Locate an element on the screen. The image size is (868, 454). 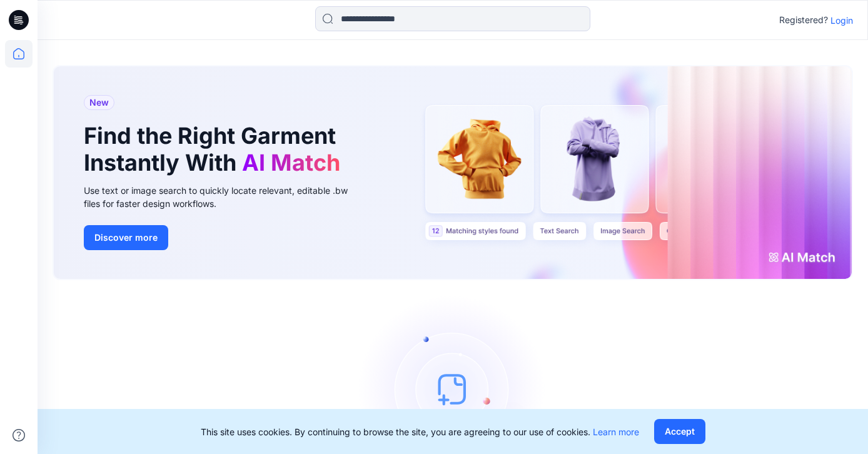
h1: Find the Right Garment Instantly With is located at coordinates (215, 149).